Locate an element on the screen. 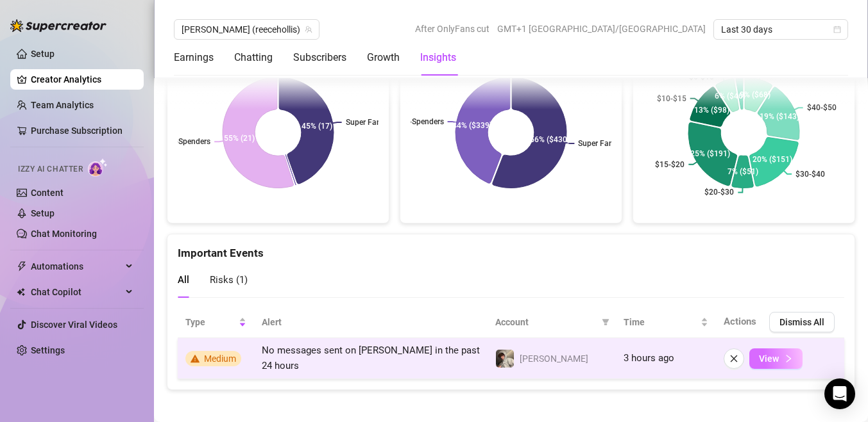 The image size is (868, 422). span: 3 hours ago is located at coordinates (648, 358).